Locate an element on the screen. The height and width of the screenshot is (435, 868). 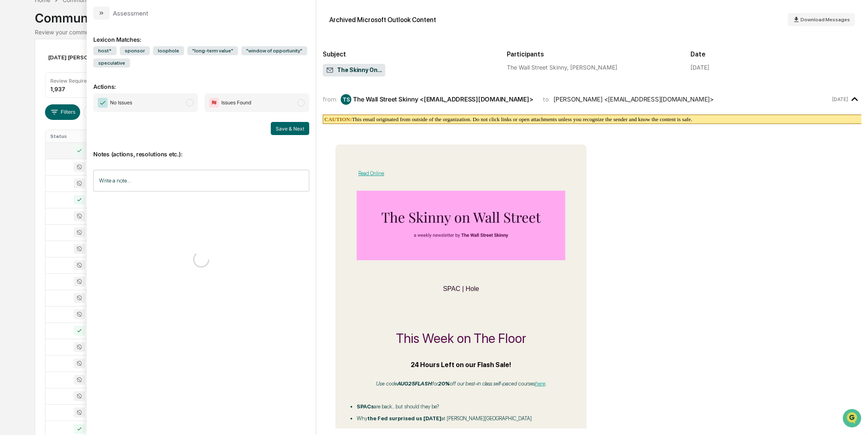
i: here is located at coordinates (540, 383).